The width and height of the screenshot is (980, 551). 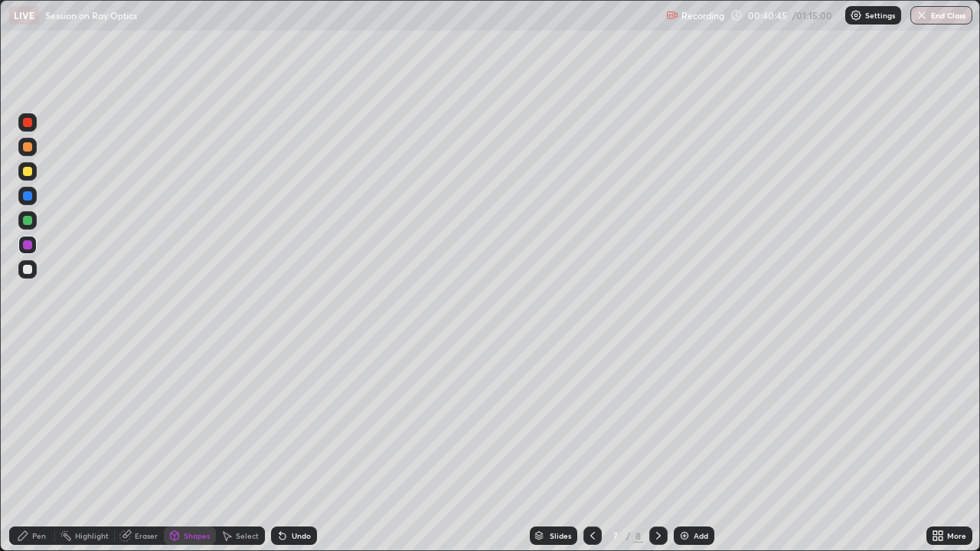 What do you see at coordinates (855, 16) in the screenshot?
I see `img: class-settings-icons` at bounding box center [855, 16].